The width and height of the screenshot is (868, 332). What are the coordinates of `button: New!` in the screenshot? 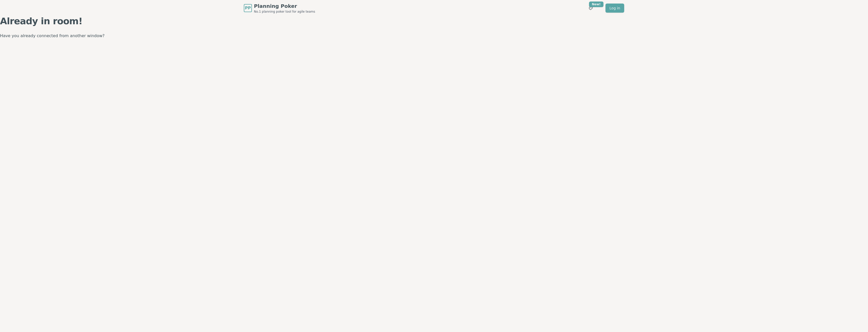 It's located at (591, 8).